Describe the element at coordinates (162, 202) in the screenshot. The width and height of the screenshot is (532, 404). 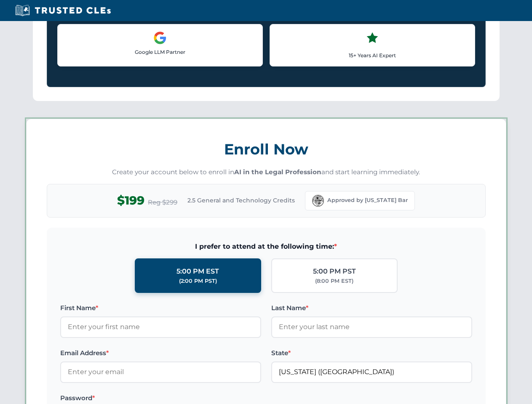
I see `span: Reg $299` at that location.